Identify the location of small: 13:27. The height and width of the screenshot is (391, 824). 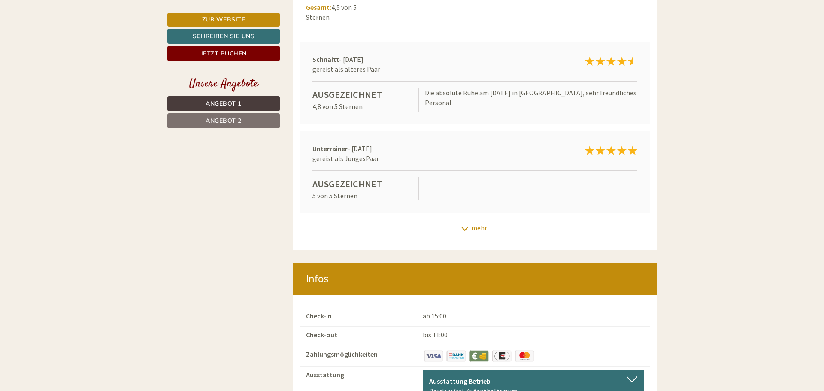
(73, 45).